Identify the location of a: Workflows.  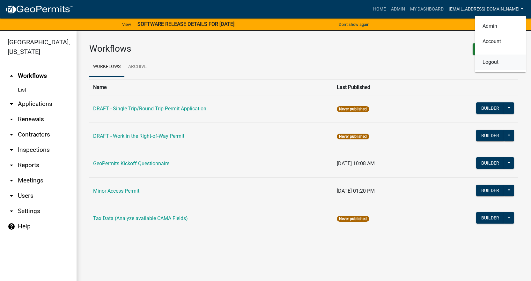
(107, 67).